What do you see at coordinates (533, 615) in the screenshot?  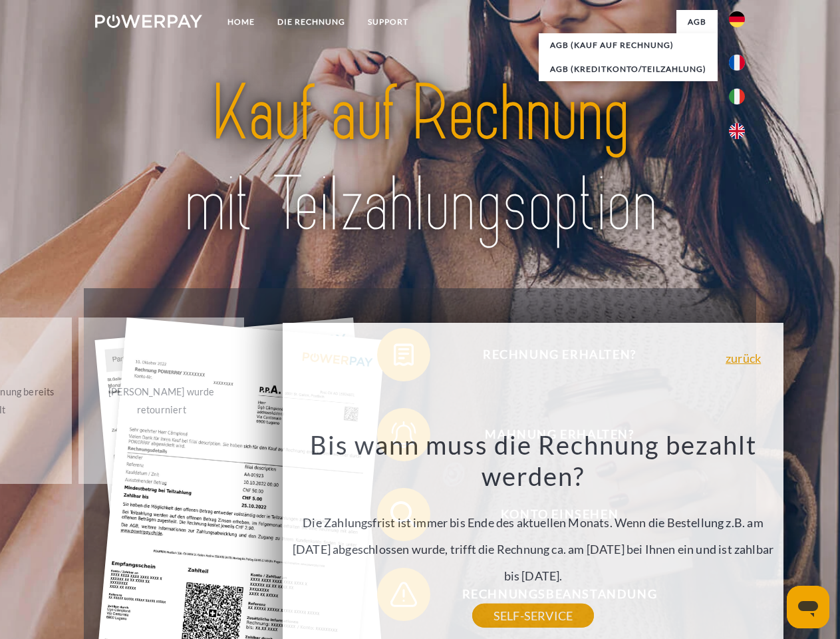 I see `a: SELF-SERVICE` at bounding box center [533, 615].